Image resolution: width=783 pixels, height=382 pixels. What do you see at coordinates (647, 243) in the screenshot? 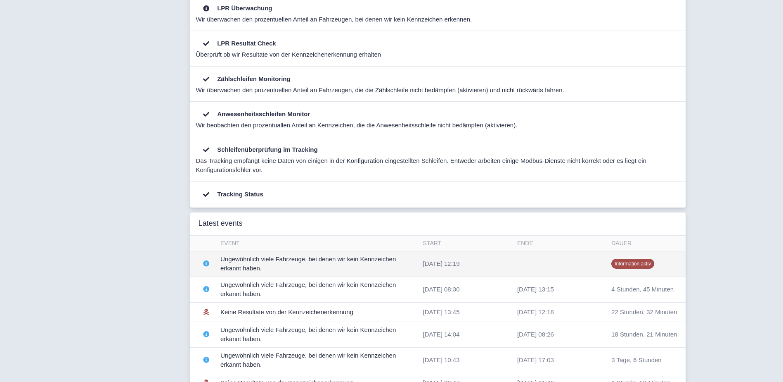
I see `th: Dauer` at bounding box center [647, 243].